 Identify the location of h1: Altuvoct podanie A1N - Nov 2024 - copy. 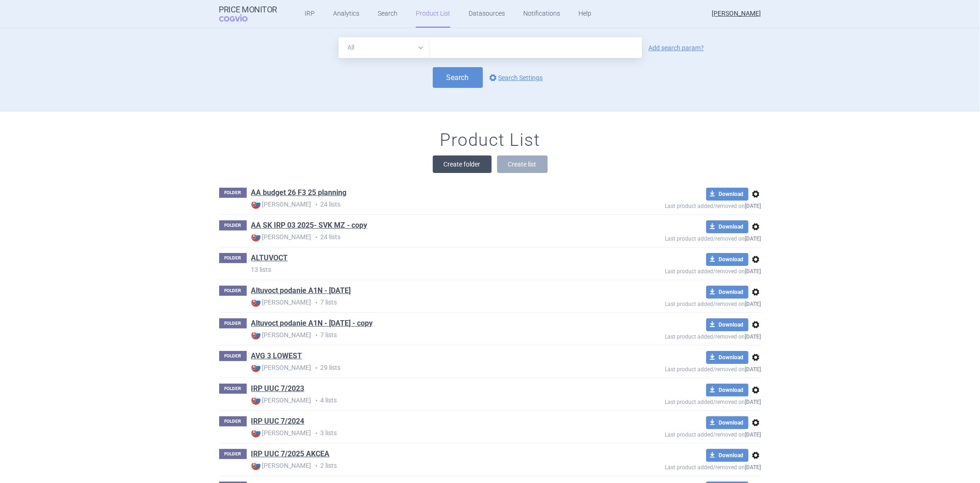
(312, 324).